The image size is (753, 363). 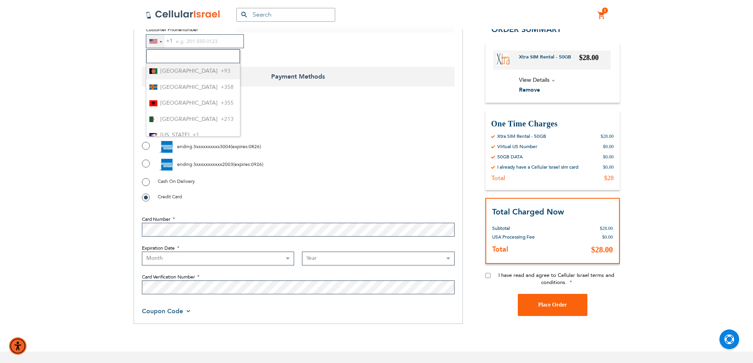 I want to click on span: 0926, so click(x=257, y=164).